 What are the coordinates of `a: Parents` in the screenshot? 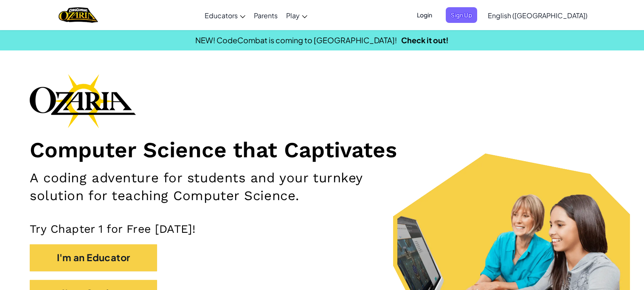 It's located at (265, 15).